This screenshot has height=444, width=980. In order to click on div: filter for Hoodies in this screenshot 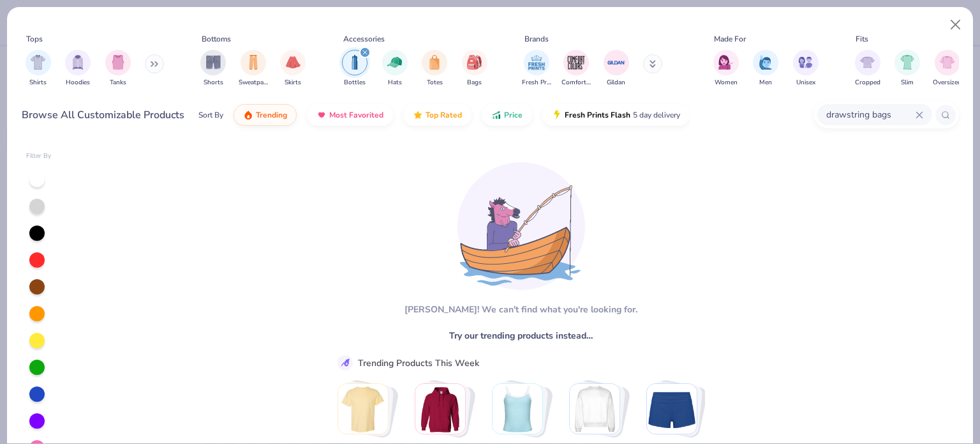, I will do `click(78, 69)`.